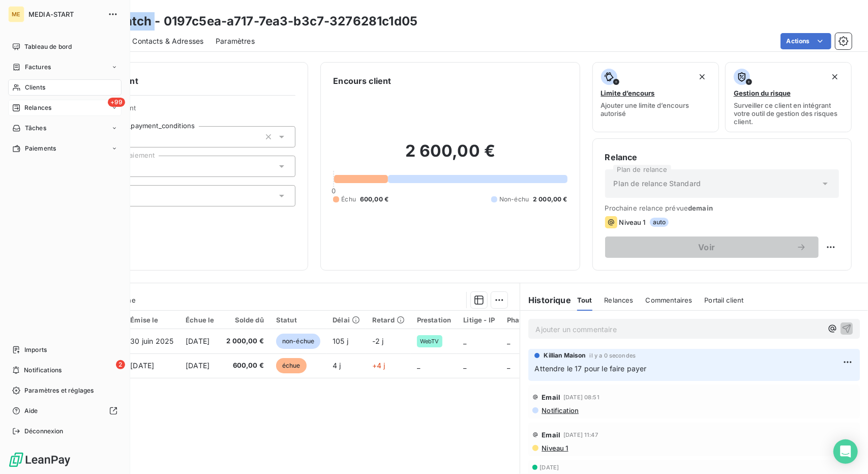  Describe the element at coordinates (120, 364) in the screenshot. I see `span: 2` at that location.